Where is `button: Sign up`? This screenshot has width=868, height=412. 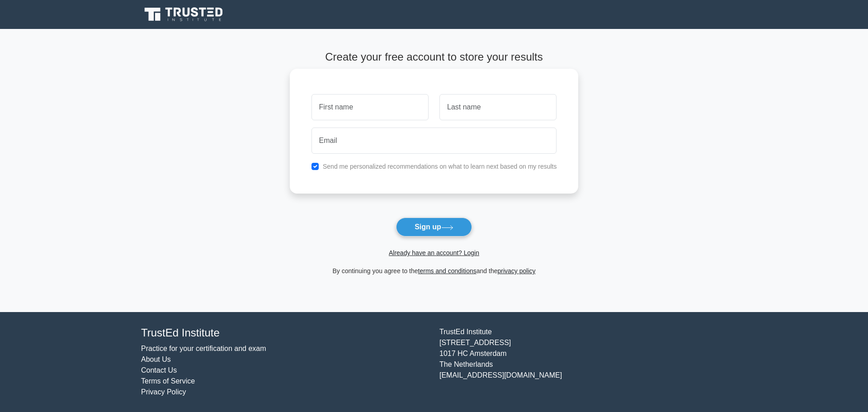 button: Sign up is located at coordinates (434, 227).